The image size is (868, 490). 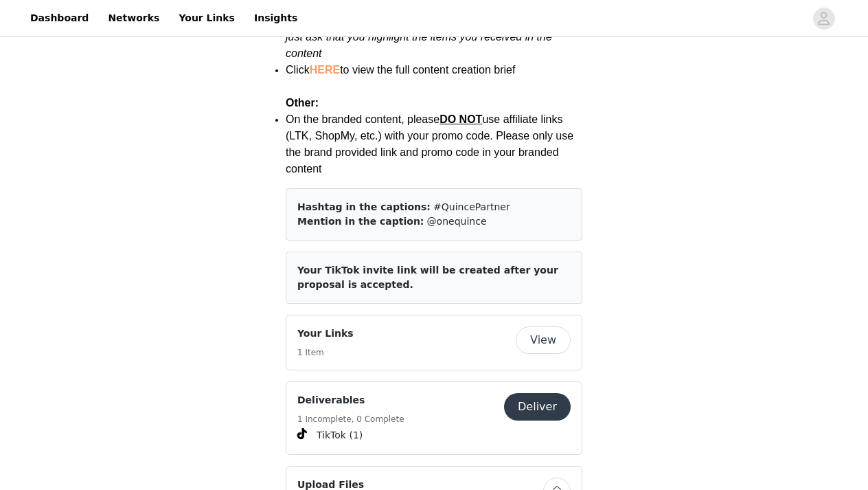 What do you see at coordinates (326, 333) in the screenshot?
I see `h4: Your Links` at bounding box center [326, 333].